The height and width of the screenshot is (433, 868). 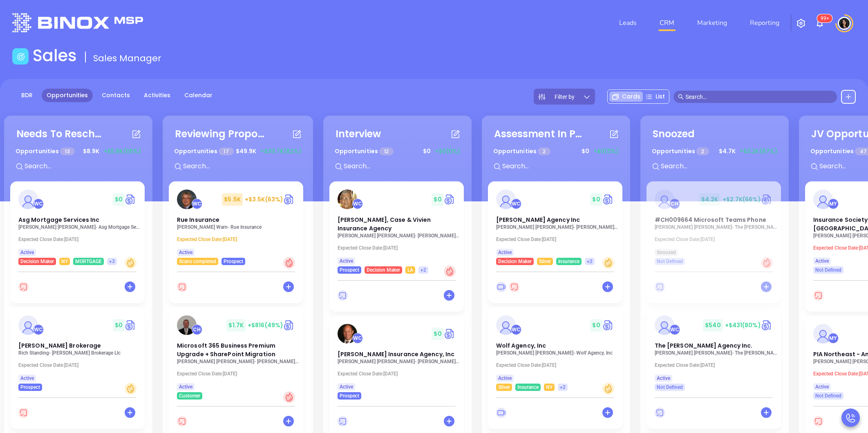 I want to click on span: +$3.5K (63%), so click(x=264, y=199).